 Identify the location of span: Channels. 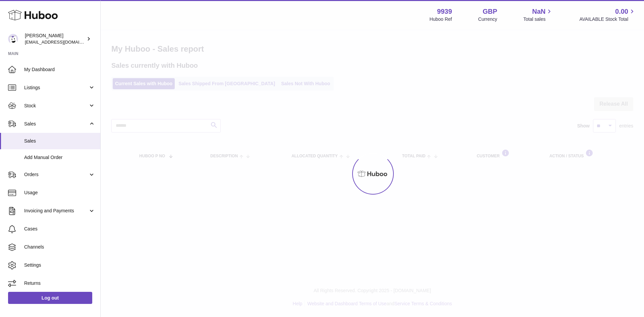
(60, 247).